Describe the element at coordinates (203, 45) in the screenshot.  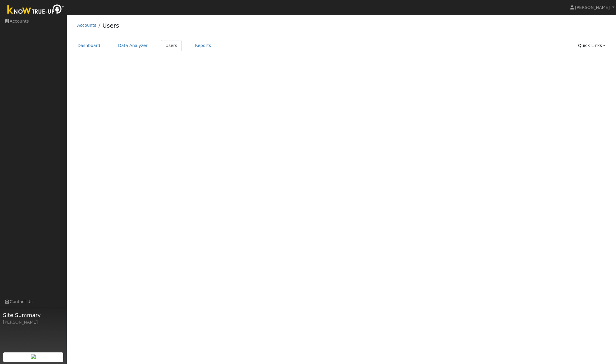
I see `a: Reports` at that location.